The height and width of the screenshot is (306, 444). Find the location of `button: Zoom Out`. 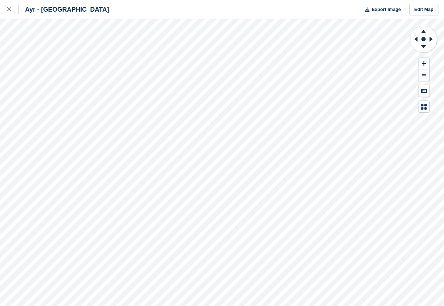

button: Zoom Out is located at coordinates (424, 75).